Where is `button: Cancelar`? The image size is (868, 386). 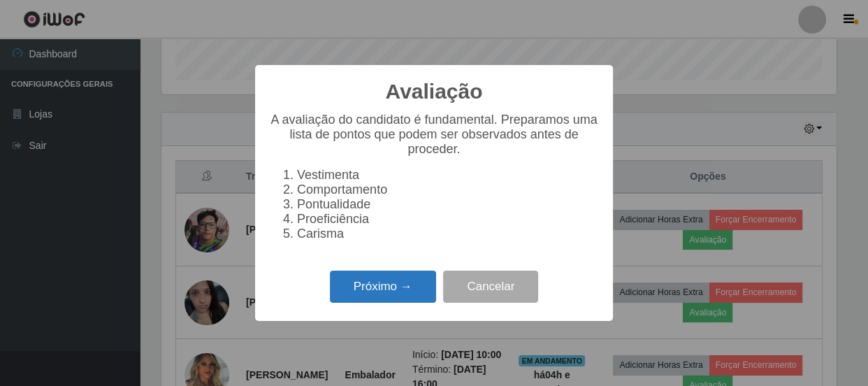
button: Cancelar is located at coordinates (491, 287).